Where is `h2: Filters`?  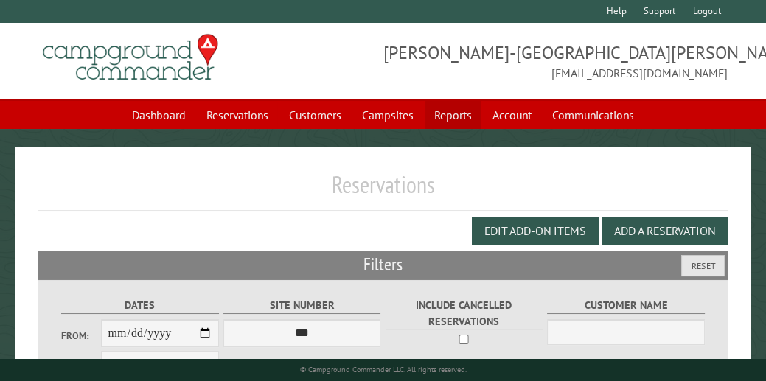 h2: Filters is located at coordinates (383, 265).